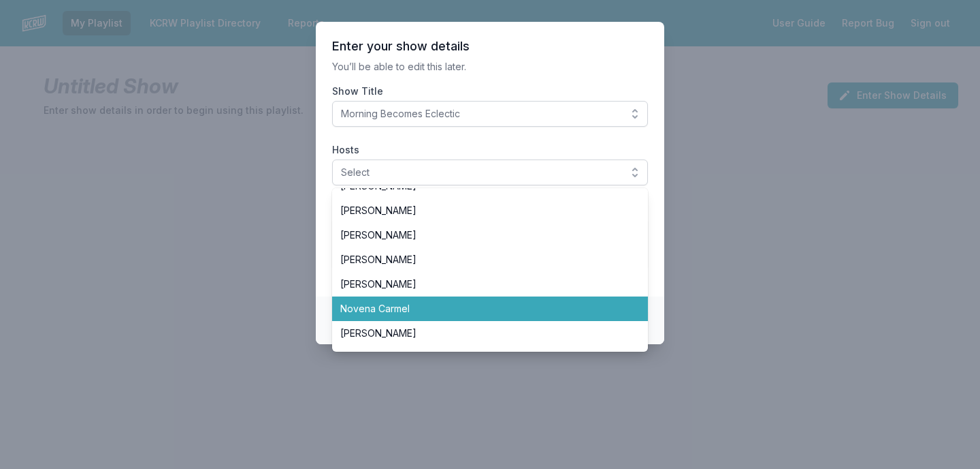 The width and height of the screenshot is (980, 469). I want to click on button: Morning Becomes Eclectic, so click(490, 114).